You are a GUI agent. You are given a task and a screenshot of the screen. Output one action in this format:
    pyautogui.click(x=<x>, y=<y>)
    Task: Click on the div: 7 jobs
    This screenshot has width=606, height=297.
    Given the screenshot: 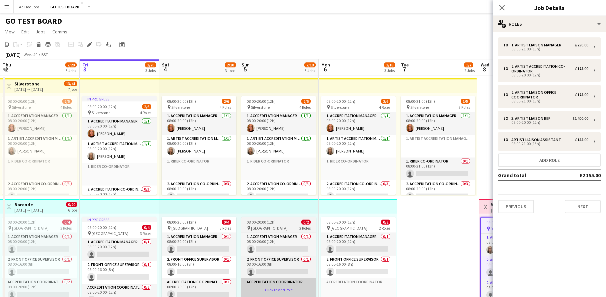 What is the action you would take?
    pyautogui.click(x=73, y=89)
    